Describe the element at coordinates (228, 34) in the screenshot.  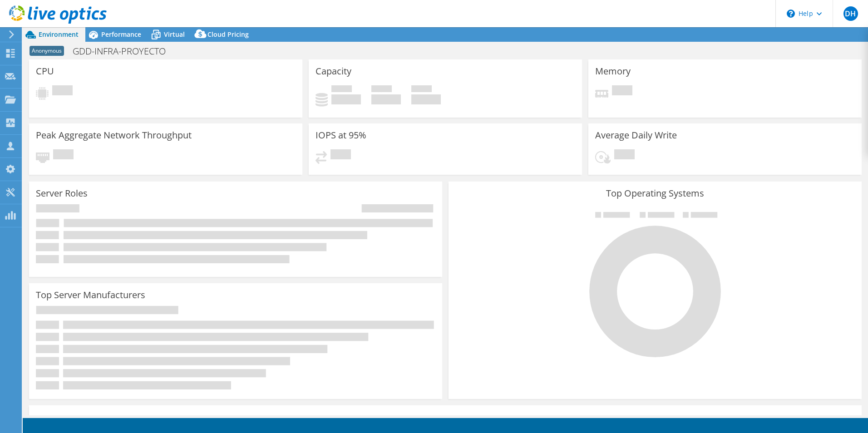
I see `span: Cloud Pricing` at that location.